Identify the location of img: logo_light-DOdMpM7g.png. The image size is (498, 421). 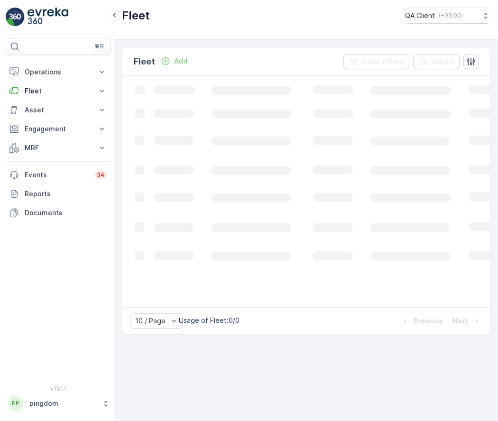
(48, 17).